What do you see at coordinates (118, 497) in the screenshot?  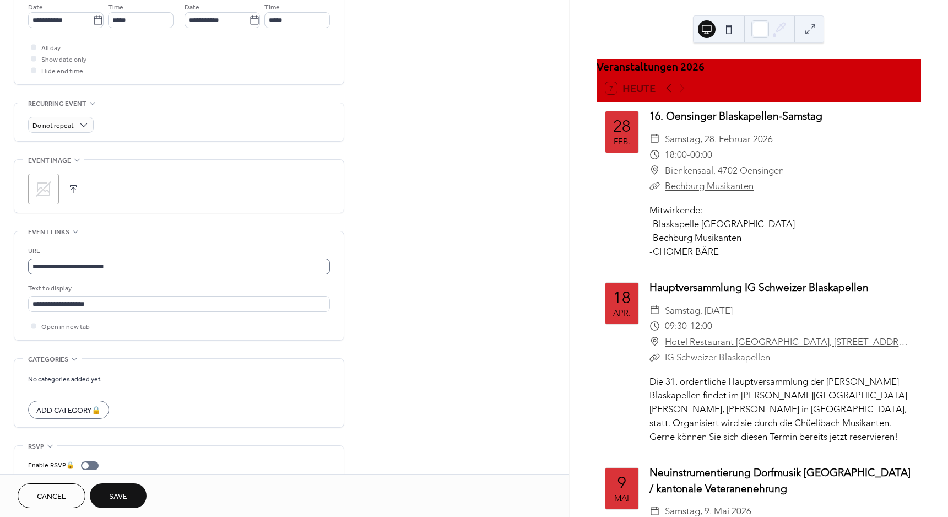 I see `span: Save` at bounding box center [118, 497].